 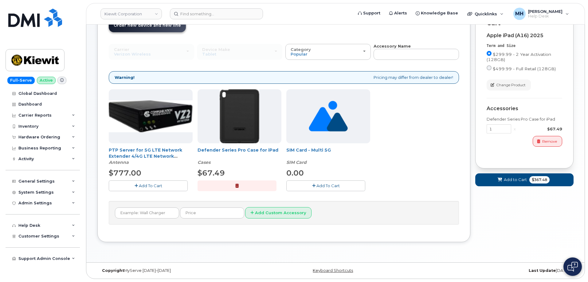 What do you see at coordinates (398, 13) in the screenshot?
I see `a: Alerts` at bounding box center [398, 13].